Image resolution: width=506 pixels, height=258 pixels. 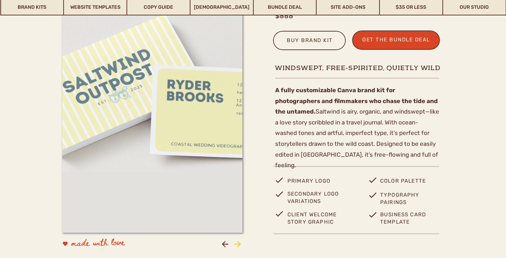 What do you see at coordinates (396, 41) in the screenshot?
I see `a: get the bundle deal` at bounding box center [396, 41].